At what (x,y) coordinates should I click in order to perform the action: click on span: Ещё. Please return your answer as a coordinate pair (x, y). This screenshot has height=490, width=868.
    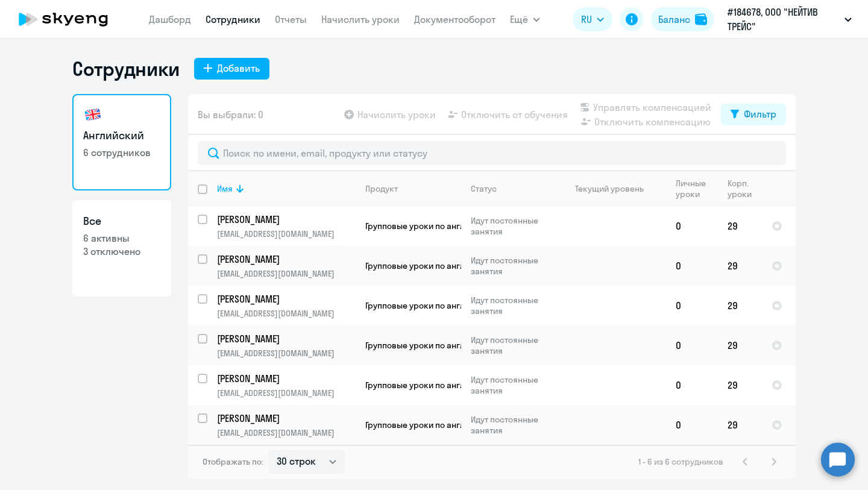
    Looking at the image, I should click on (519, 19).